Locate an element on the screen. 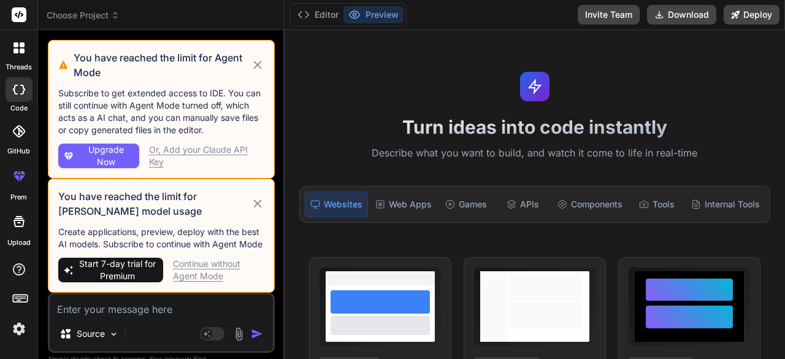 The image size is (785, 359). span: Choose Project is located at coordinates (83, 15).